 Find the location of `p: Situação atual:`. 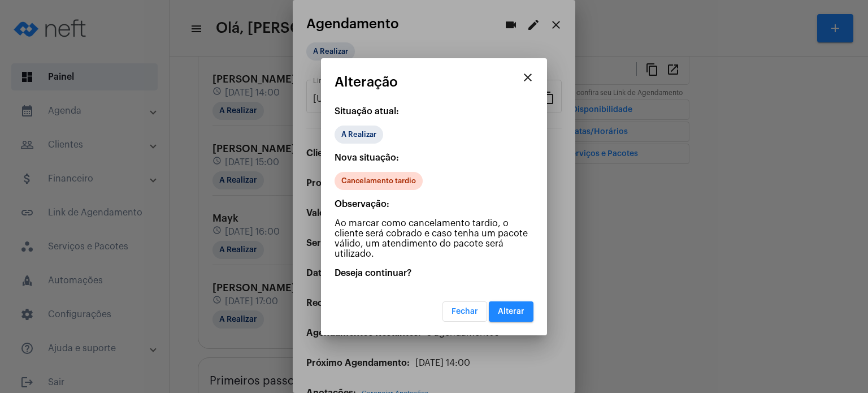

p: Situação atual: is located at coordinates (434, 112).